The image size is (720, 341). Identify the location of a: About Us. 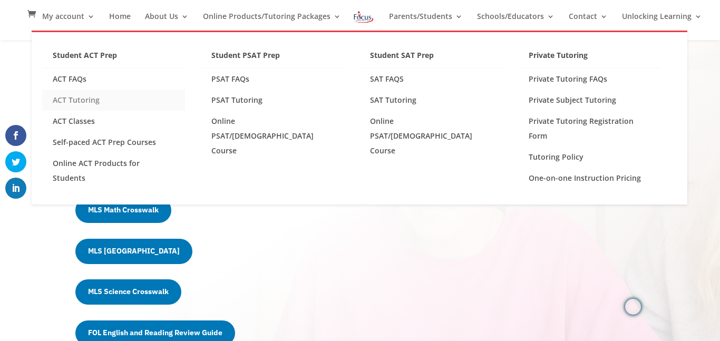
(167, 22).